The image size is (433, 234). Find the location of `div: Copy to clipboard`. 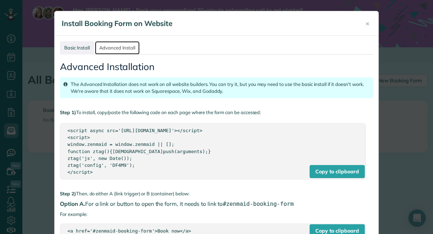

div: Copy to clipboard is located at coordinates (337, 171).